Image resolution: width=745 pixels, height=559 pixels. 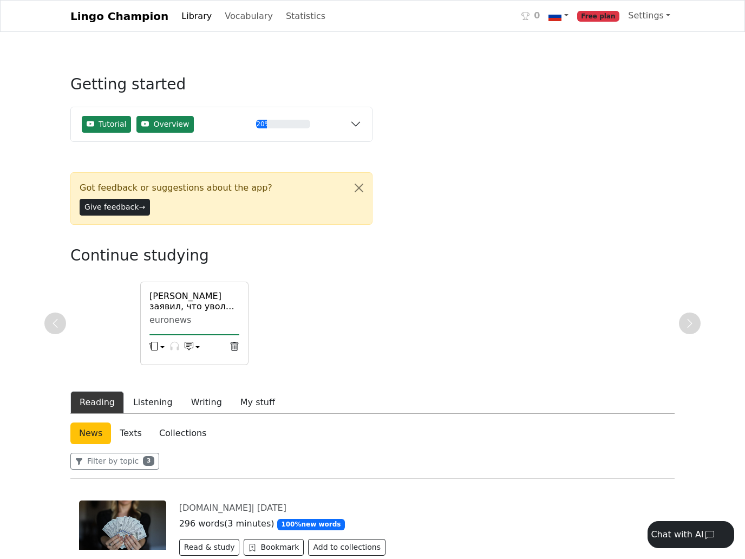 What do you see at coordinates (531, 16) in the screenshot?
I see `a: 0` at bounding box center [531, 16].